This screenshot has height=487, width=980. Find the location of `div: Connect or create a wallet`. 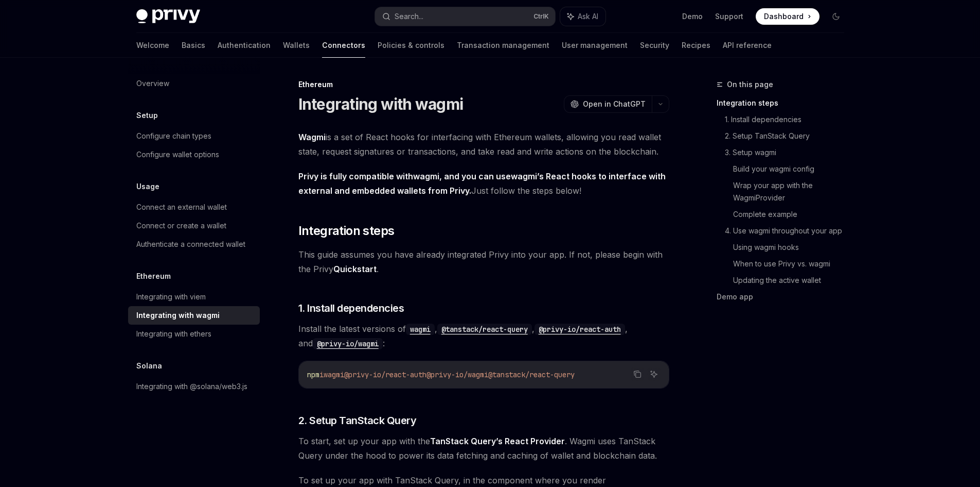

div: Connect or create a wallet is located at coordinates (181, 226).